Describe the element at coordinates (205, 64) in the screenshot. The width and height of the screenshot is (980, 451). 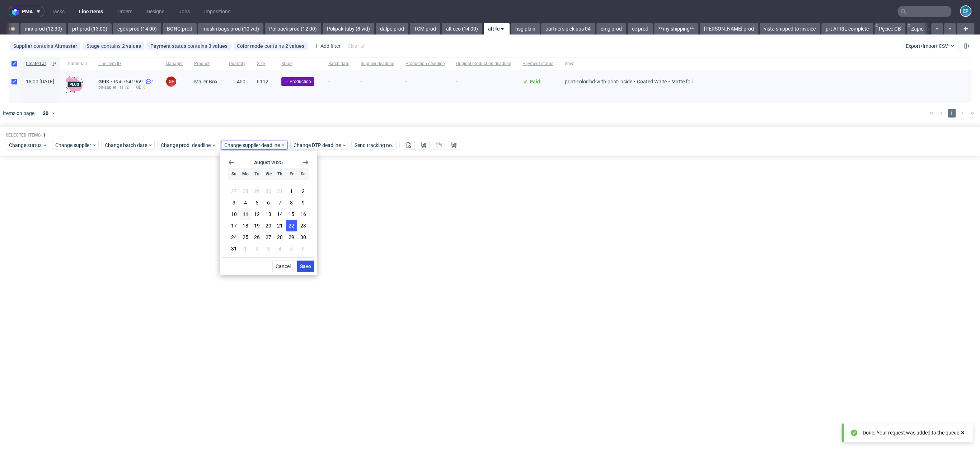
I see `span: Product` at that location.